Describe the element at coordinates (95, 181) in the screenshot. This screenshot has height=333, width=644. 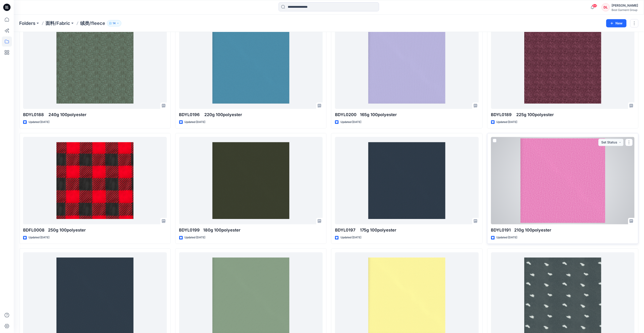
I see `a: BDFL0008 250g 100polyester` at that location.